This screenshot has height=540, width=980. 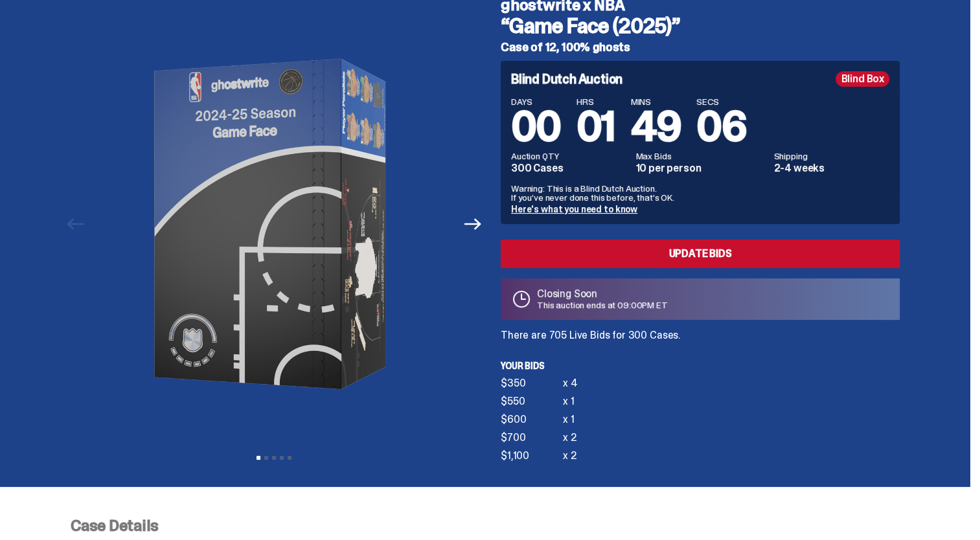 What do you see at coordinates (274, 458) in the screenshot?
I see `button: View slide 3` at bounding box center [274, 458].